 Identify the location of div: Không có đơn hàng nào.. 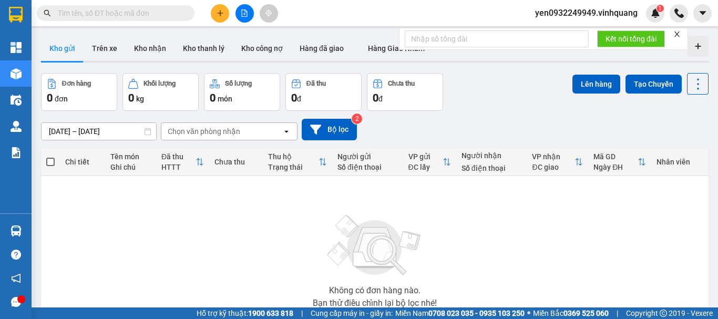
(375, 291).